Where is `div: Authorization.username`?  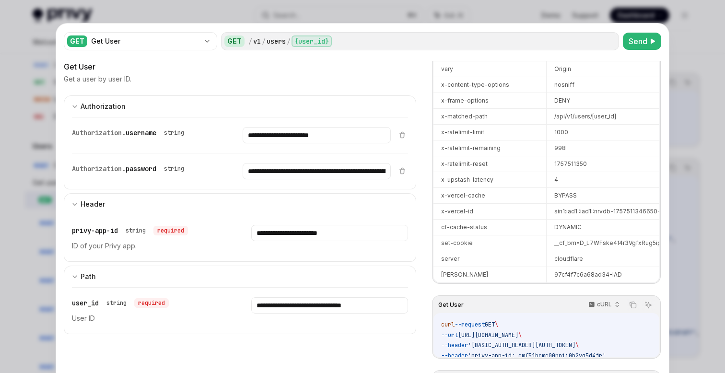
div: Authorization.username is located at coordinates (130, 133).